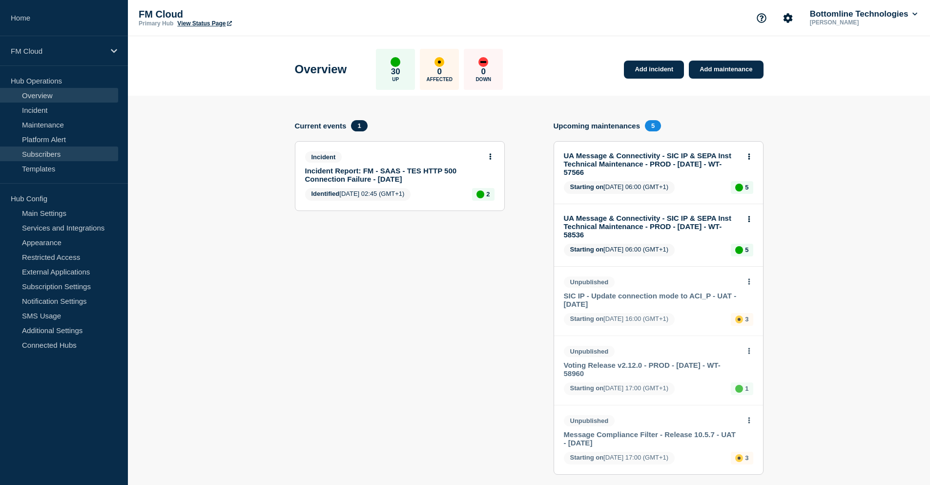  Describe the element at coordinates (395, 72) in the screenshot. I see `p: 30` at that location.